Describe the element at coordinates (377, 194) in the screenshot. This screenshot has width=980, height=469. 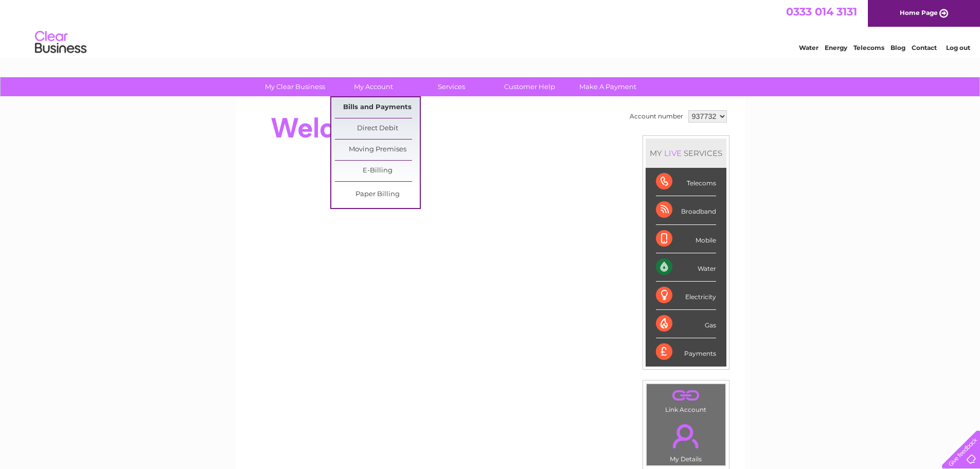
I see `a: Paper Billing` at that location.